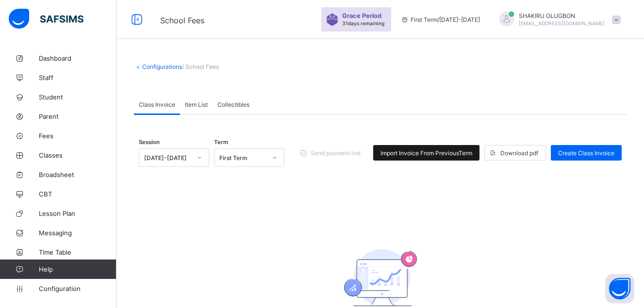 This screenshot has height=308, width=644. Describe the element at coordinates (562, 16) in the screenshot. I see `span: SHAKIRU OLUGBON` at that location.